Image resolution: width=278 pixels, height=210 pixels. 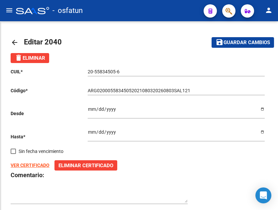 What do you see at coordinates (219, 42) in the screenshot?
I see `mat-icon: save` at bounding box center [219, 42].